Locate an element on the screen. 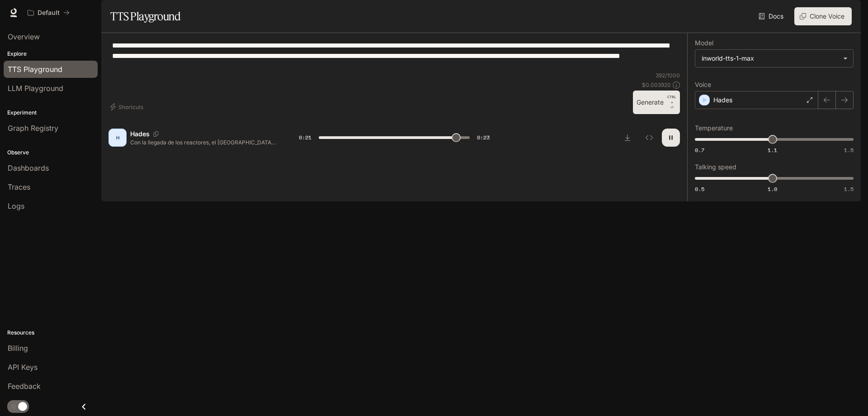 This screenshot has width=868, height=416. p: 392 / 1000 is located at coordinates (668, 75).